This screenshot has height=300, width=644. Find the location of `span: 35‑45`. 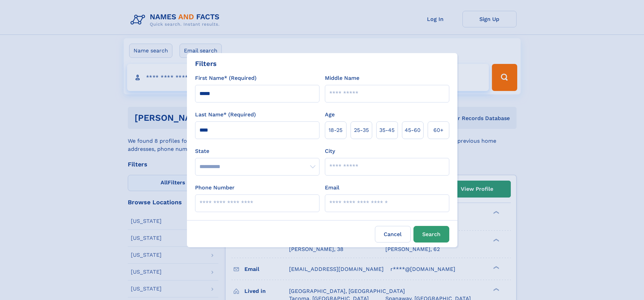

span: 35‑45 is located at coordinates (387, 130).